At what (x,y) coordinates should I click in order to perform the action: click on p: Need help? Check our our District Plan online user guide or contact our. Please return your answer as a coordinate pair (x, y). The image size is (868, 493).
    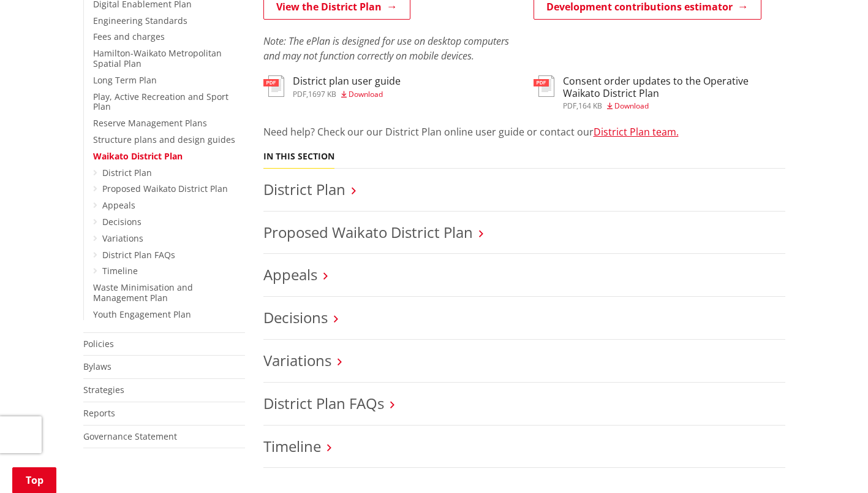
    Looking at the image, I should click on (525, 132).